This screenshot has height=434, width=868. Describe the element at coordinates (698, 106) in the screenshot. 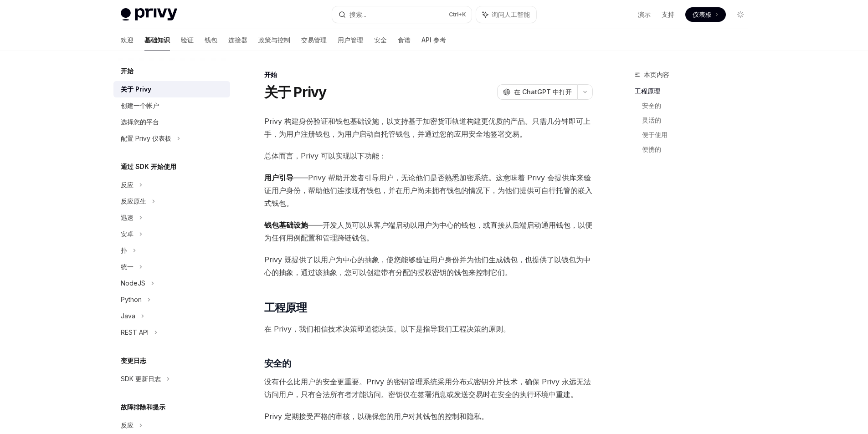

I see `a: 安全的` at that location.